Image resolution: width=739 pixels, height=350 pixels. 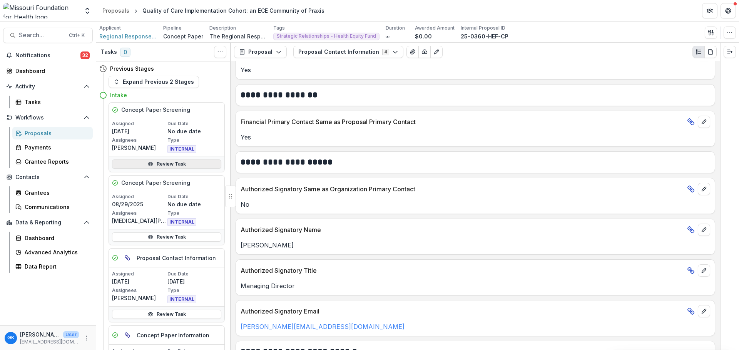 I want to click on p: Yes, so click(x=475, y=137).